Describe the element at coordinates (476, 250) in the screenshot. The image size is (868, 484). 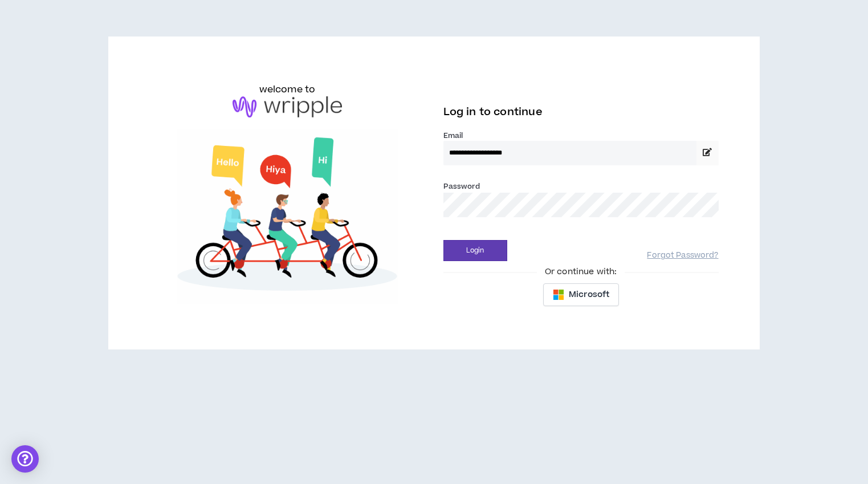
I see `button: Login` at that location.